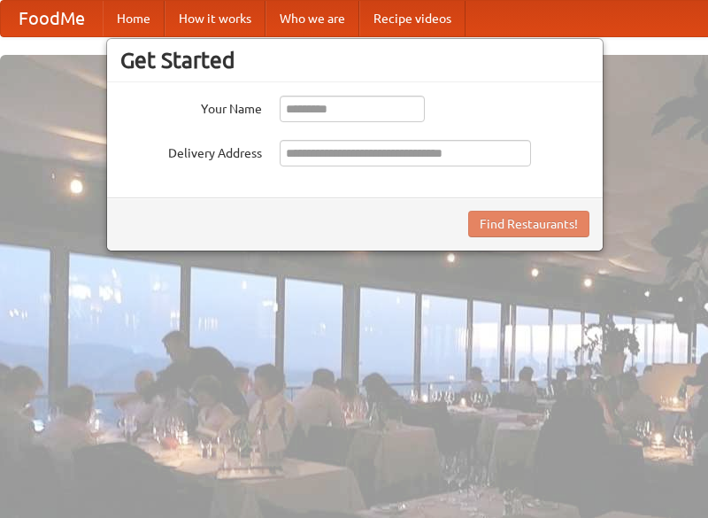 The width and height of the screenshot is (708, 518). I want to click on a: Who we are, so click(312, 19).